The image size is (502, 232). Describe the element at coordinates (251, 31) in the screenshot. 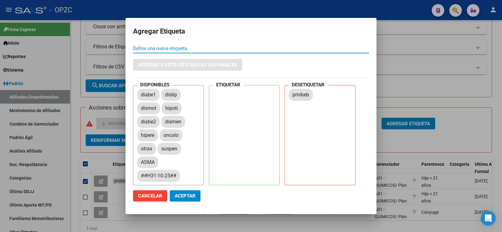

I see `h2: Agregar Etiqueta` at that location.